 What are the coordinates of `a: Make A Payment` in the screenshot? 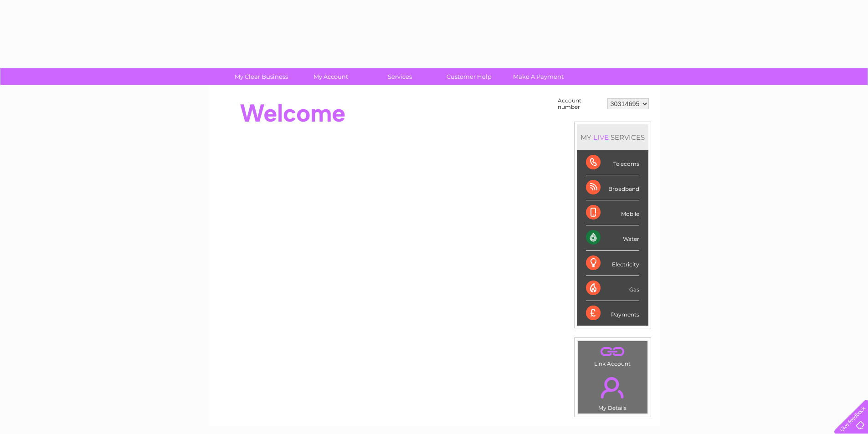 It's located at (538, 76).